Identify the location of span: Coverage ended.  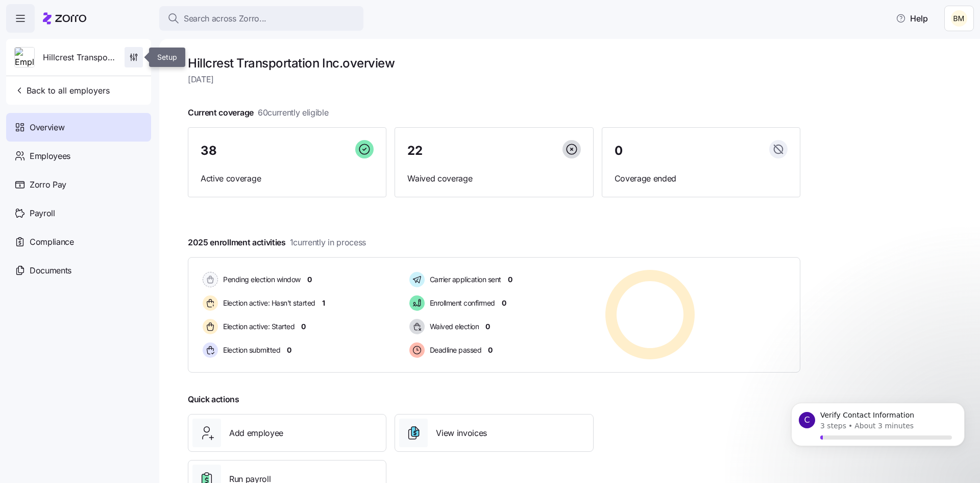
(700, 178).